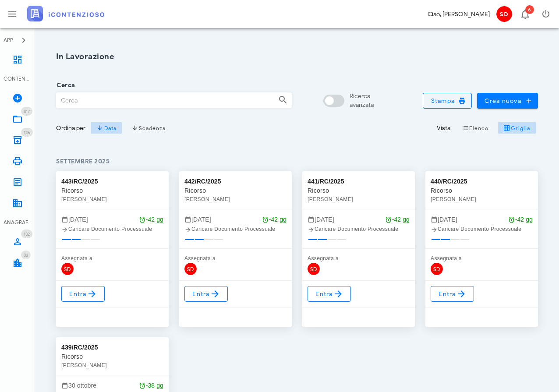 The width and height of the screenshot is (559, 392). I want to click on div: CONTENZIOSO, so click(18, 79).